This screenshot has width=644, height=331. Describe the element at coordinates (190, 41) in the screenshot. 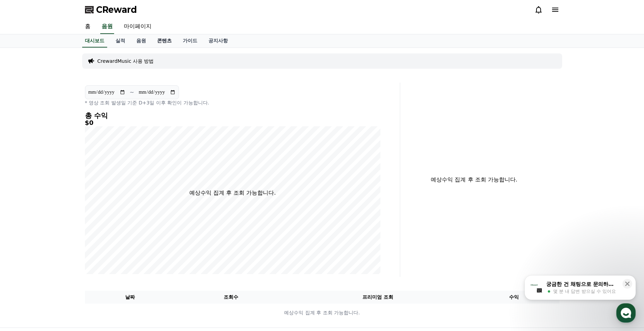

I see `a: 가이드` at that location.